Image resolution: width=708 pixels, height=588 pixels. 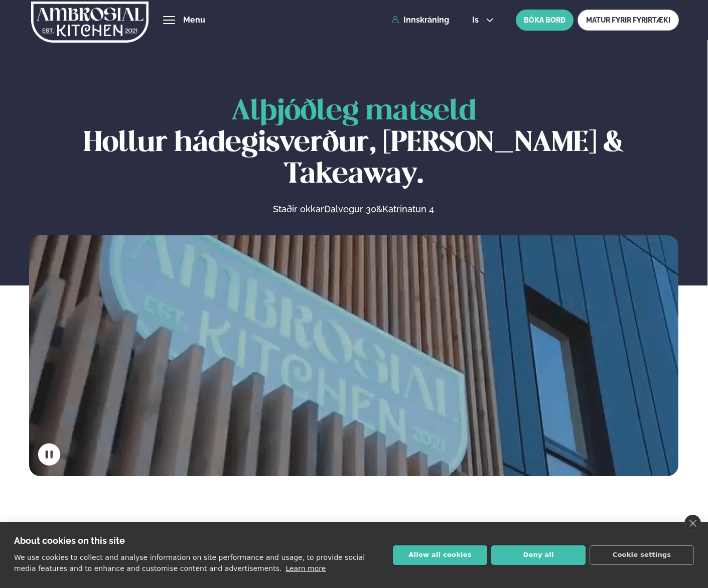 What do you see at coordinates (70, 540) in the screenshot?
I see `strong: About cookies on this site` at bounding box center [70, 540].